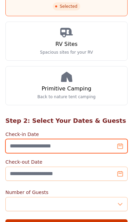 The image size is (133, 222). Describe the element at coordinates (66, 193) in the screenshot. I see `label: Number of Guests` at that location.